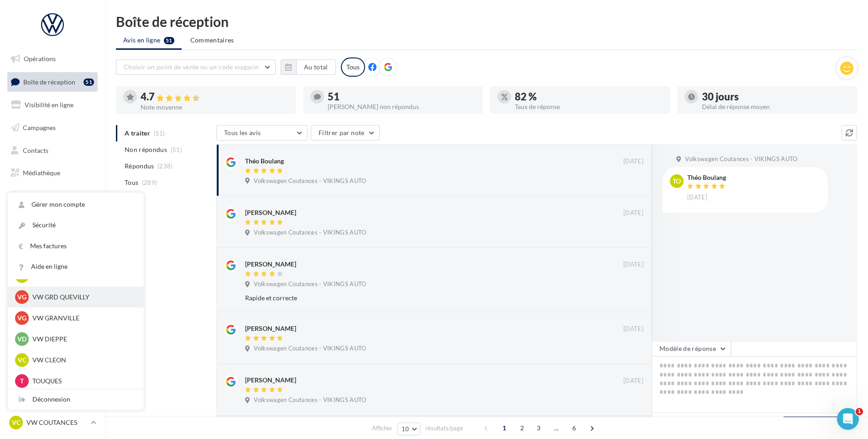  I want to click on span: 10, so click(406, 428).